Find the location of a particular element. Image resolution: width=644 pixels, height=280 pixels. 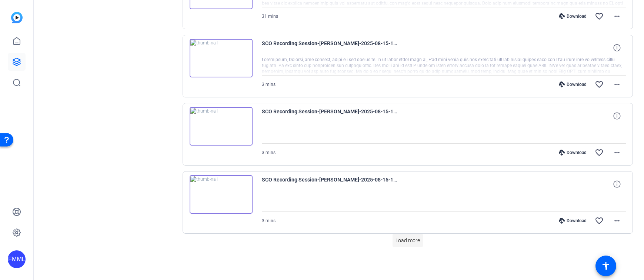

div: FMML is located at coordinates (17, 259).